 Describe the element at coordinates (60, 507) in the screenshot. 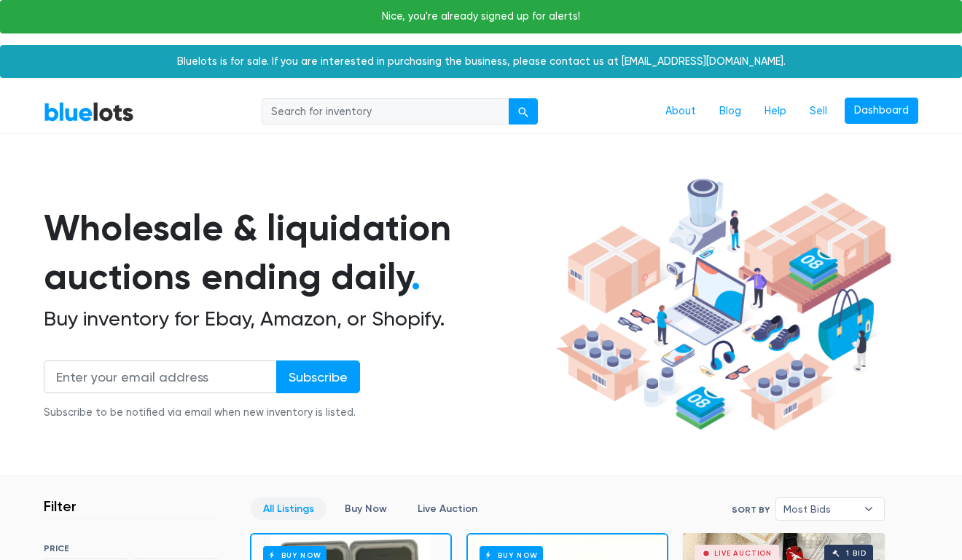

I see `h3: Filter` at that location.